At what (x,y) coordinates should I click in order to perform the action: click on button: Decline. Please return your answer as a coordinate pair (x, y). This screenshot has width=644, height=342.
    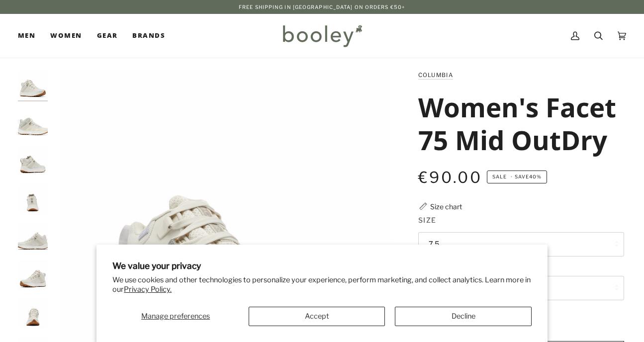
    Looking at the image, I should click on (463, 316).